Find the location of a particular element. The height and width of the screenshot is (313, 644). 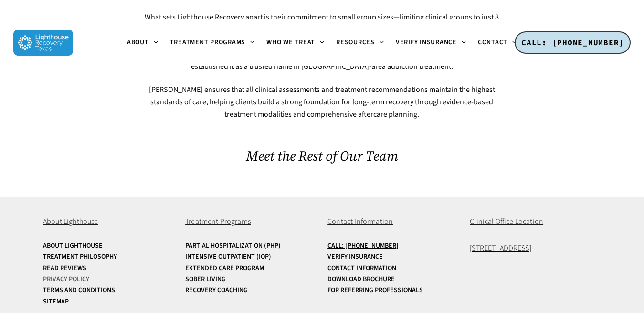

a: Terms and Conditions is located at coordinates (108, 290).